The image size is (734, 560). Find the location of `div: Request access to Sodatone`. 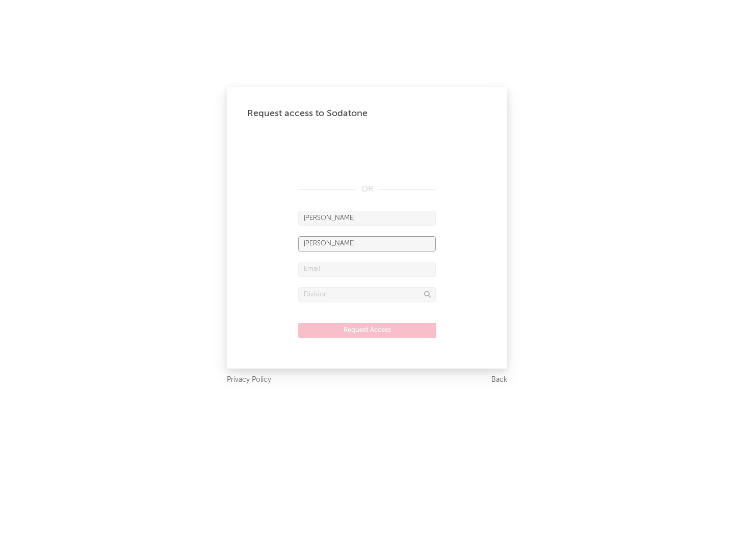

div: Request access to Sodatone is located at coordinates (367, 113).